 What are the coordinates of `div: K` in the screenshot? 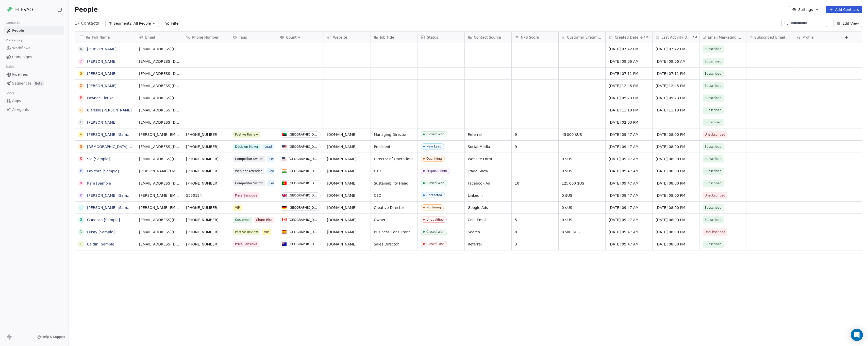 It's located at (80, 195).